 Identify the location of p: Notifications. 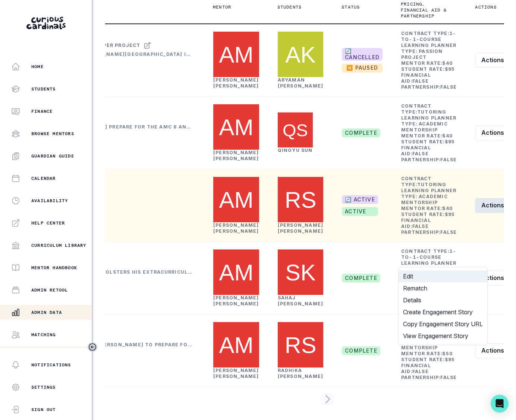
(51, 365).